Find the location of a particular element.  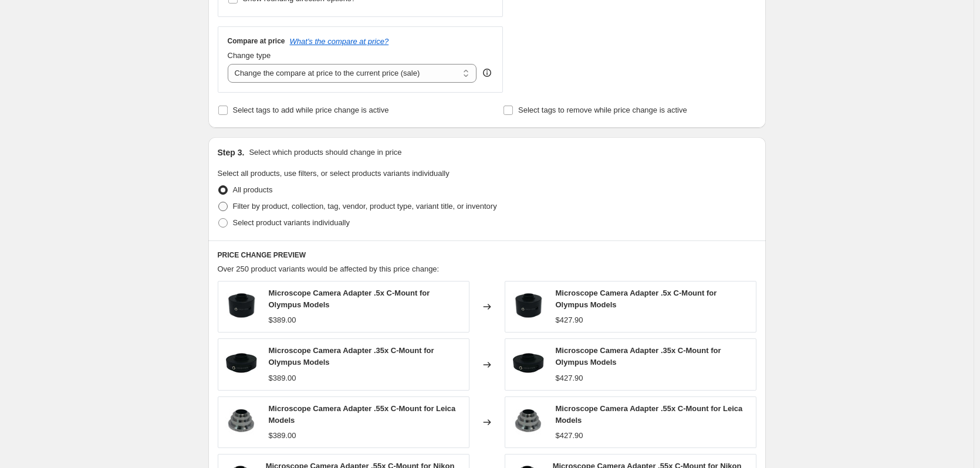

h2: Step 3. is located at coordinates (231, 152).